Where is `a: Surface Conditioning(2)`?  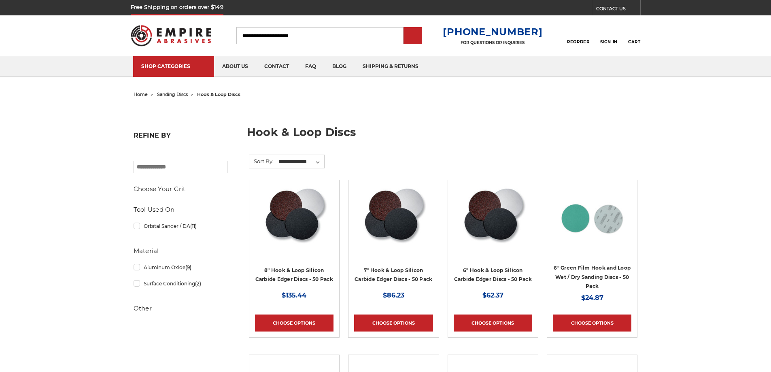 a: Surface Conditioning(2) is located at coordinates (181, 283).